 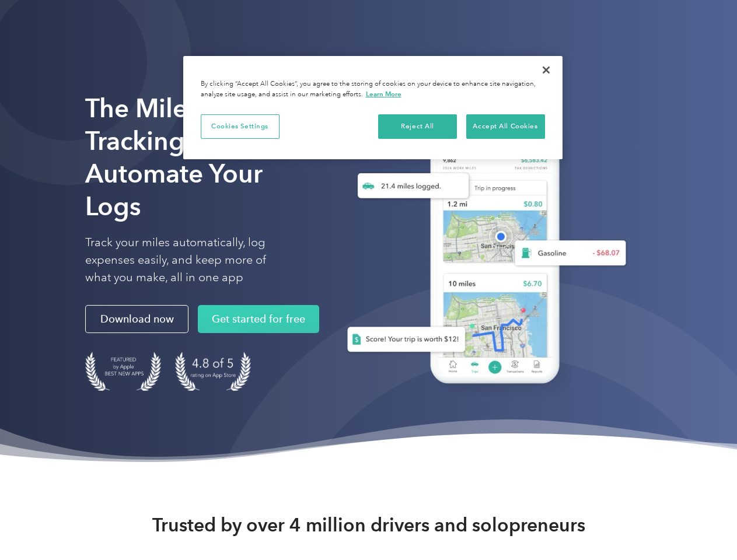 What do you see at coordinates (240, 126) in the screenshot?
I see `button: Cookies Settings` at bounding box center [240, 126].